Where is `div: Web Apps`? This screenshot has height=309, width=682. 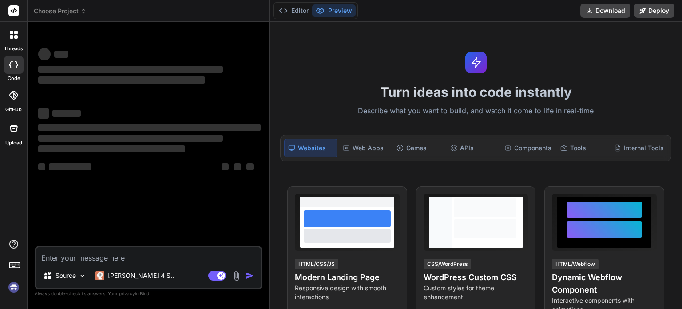 div: Web Apps is located at coordinates (365, 148).